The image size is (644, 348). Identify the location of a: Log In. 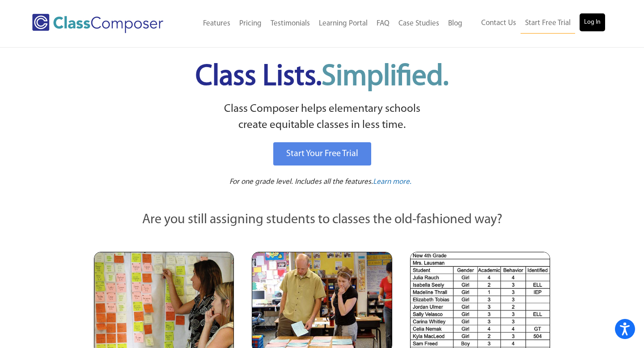
(592, 23).